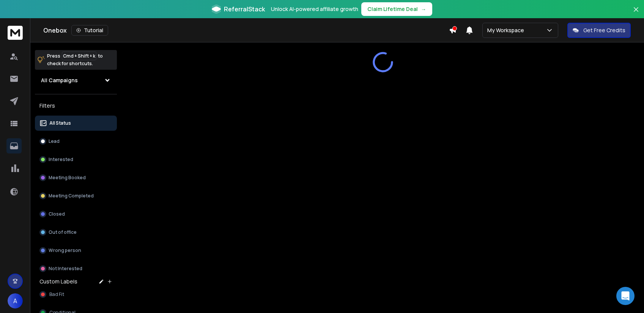 The height and width of the screenshot is (313, 644). Describe the element at coordinates (76, 232) in the screenshot. I see `button: Out of office` at that location.